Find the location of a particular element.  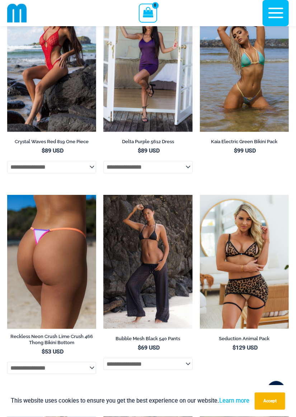

bdi: 53 USD is located at coordinates (52, 352).